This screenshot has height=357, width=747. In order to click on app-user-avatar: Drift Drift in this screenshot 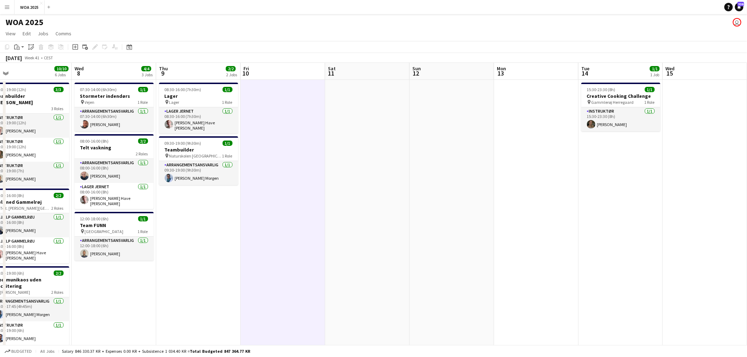, I will do `click(737, 22)`.